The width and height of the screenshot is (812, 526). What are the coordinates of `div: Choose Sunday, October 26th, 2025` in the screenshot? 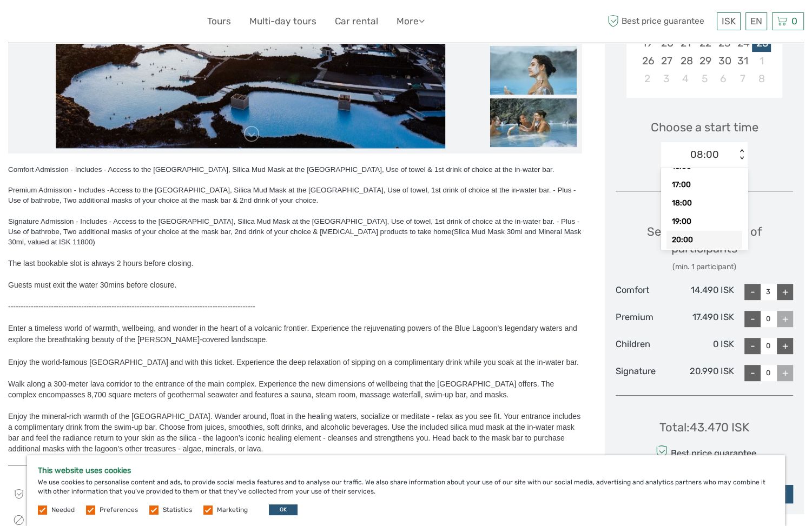 It's located at (647, 60).